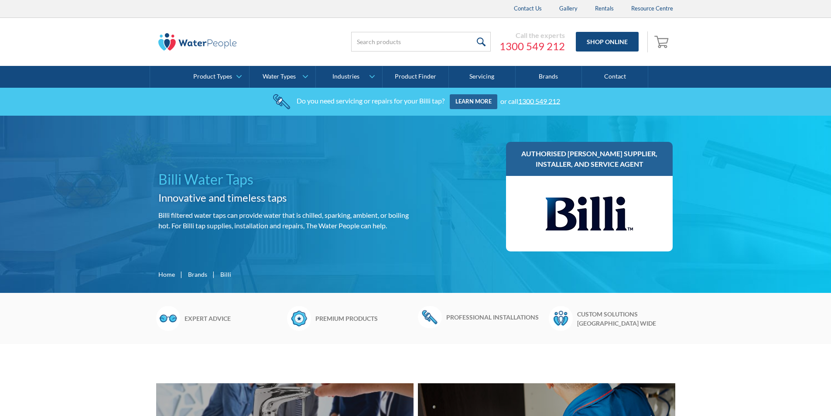 The image size is (831, 416). What do you see at coordinates (482, 77) in the screenshot?
I see `a: Servicing` at bounding box center [482, 77].